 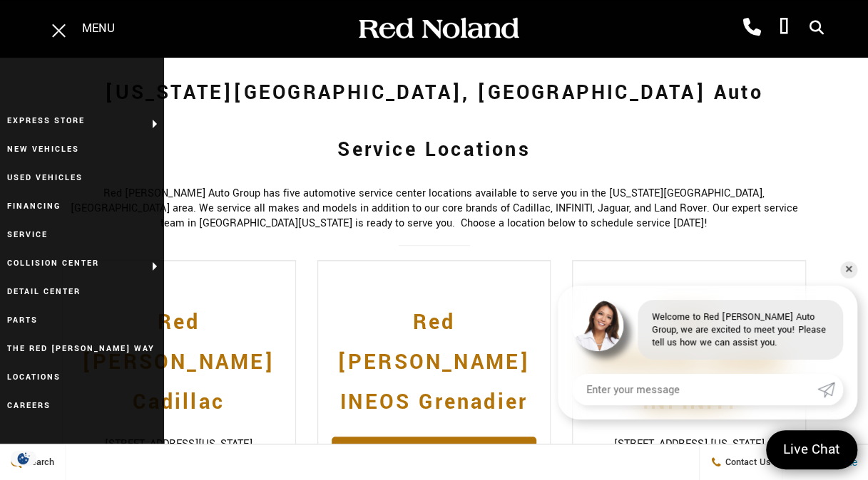 What do you see at coordinates (830, 390) in the screenshot?
I see `a: Submit` at bounding box center [830, 390].